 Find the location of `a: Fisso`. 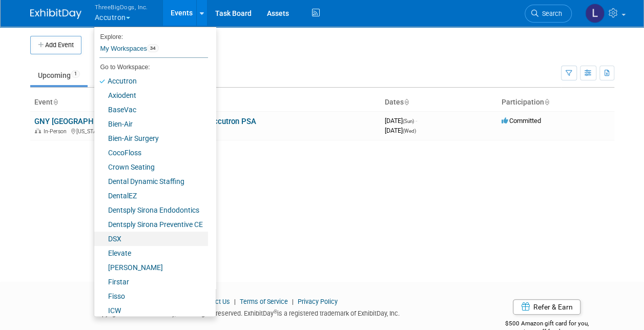

a: Fisso is located at coordinates (152, 297).